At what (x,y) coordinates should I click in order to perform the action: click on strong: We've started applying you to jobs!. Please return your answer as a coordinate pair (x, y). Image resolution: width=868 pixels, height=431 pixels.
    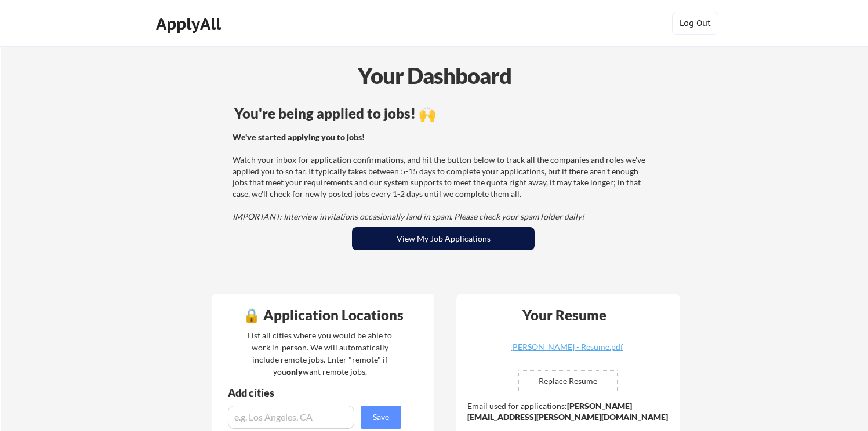
    Looking at the image, I should click on (299, 137).